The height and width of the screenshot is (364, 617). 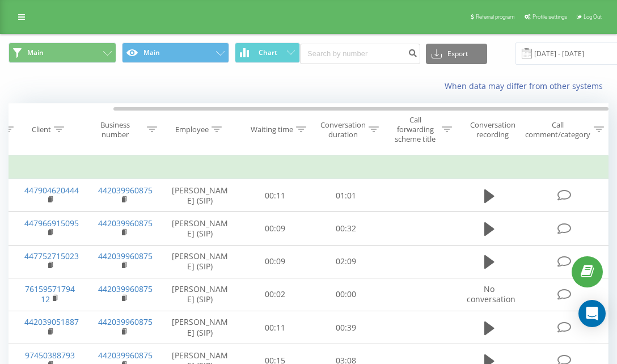 What do you see at coordinates (35, 53) in the screenshot?
I see `span: Main` at bounding box center [35, 53].